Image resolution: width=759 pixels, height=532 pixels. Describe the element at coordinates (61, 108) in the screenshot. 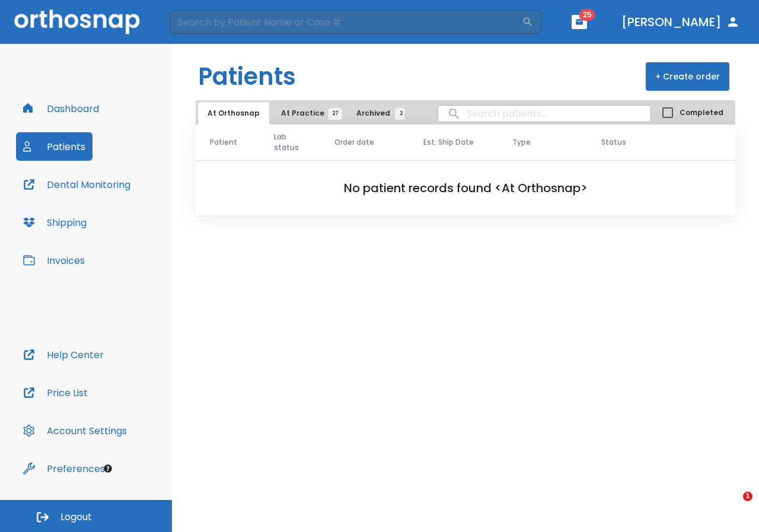

I see `a: Dashboard` at that location.